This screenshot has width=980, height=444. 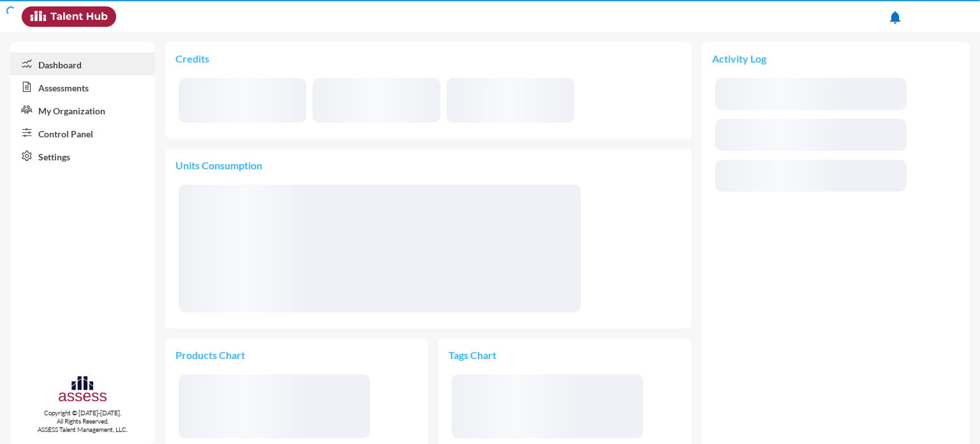 I want to click on p: Products Chart, so click(x=236, y=355).